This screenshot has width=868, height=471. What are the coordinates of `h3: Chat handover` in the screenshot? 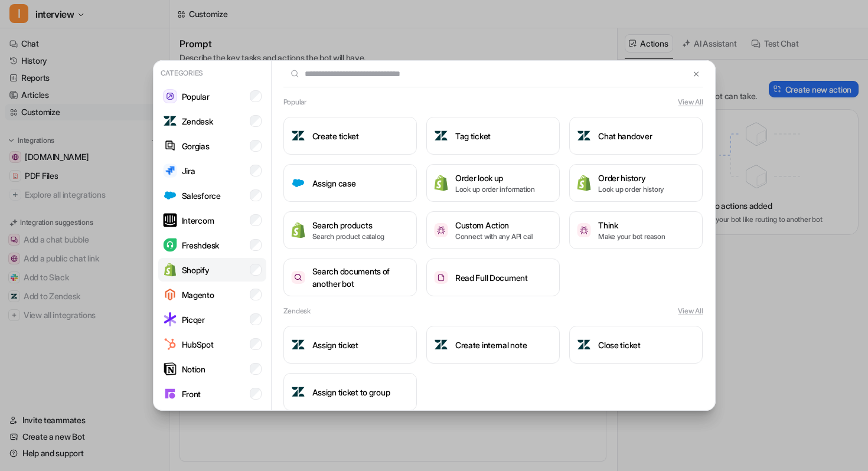 It's located at (625, 136).